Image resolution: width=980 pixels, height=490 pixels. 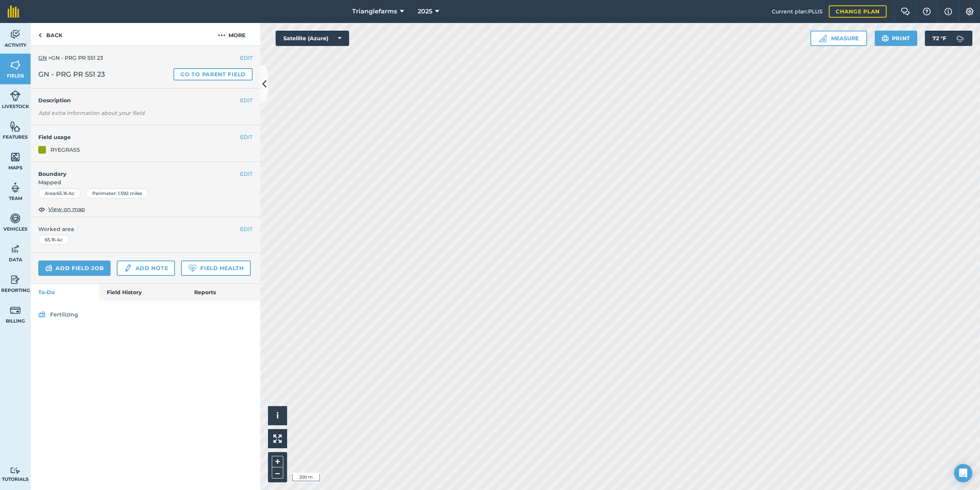 I want to click on div: Open Intercom Messenger, so click(x=963, y=473).